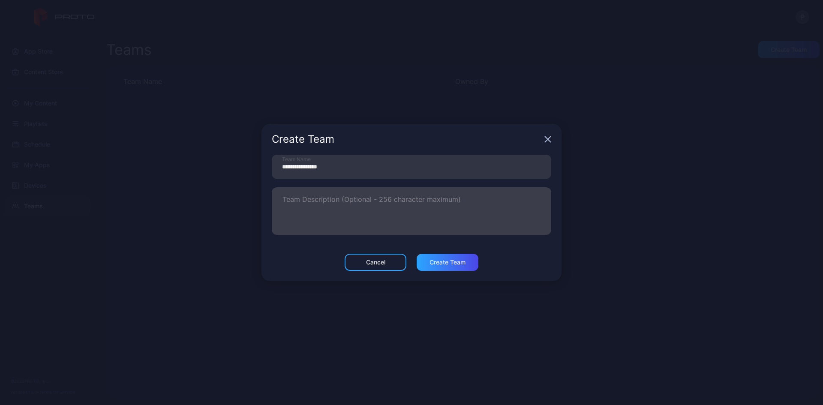 This screenshot has height=405, width=823. What do you see at coordinates (411, 211) in the screenshot?
I see `textarea: Team Description (Optional - 256 character maximum)` at bounding box center [411, 211].